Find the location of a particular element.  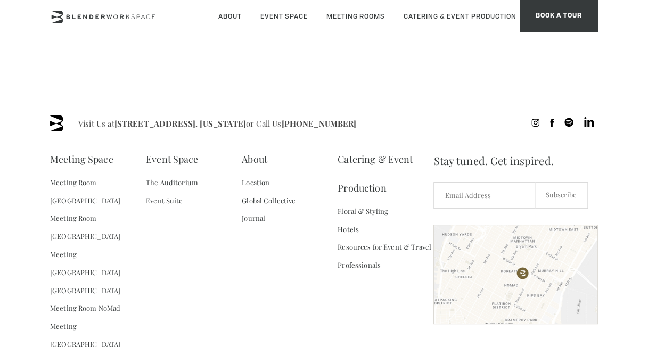

input: Email Address is located at coordinates (484, 195).